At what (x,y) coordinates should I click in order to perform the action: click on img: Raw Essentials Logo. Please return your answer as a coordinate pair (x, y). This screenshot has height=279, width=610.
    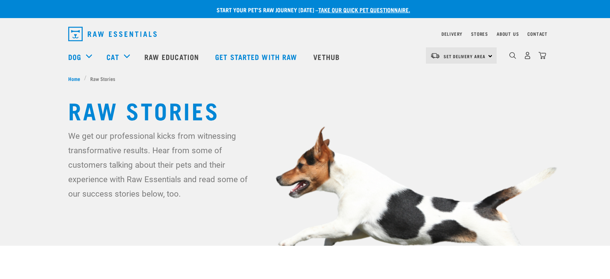
    Looking at the image, I should click on (112, 34).